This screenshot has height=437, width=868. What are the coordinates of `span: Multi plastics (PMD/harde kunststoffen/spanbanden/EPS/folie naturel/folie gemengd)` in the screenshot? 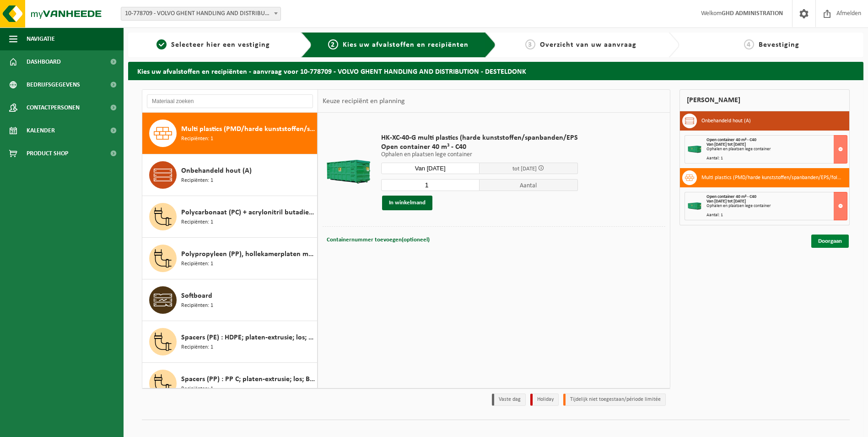 It's located at (248, 129).